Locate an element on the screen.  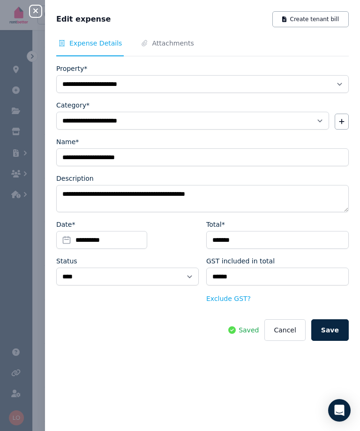
button: Cancel is located at coordinates (285, 330).